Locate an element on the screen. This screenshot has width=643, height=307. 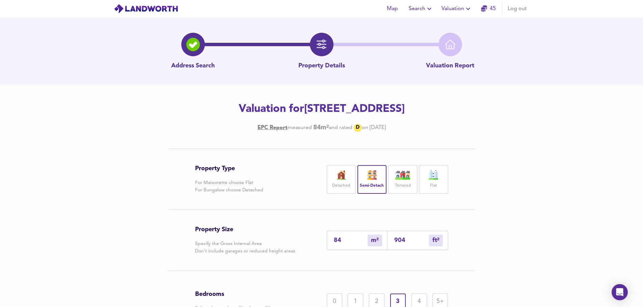
p: Valuation Report is located at coordinates (450, 66).